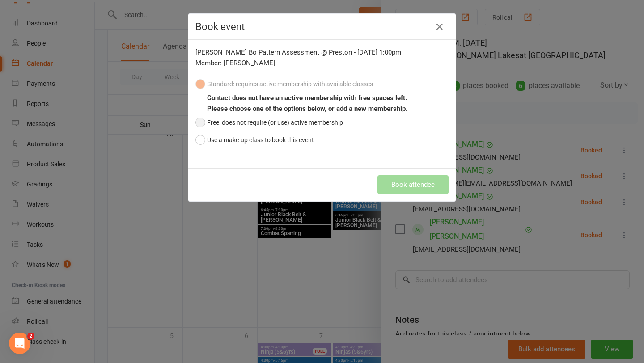 Image resolution: width=644 pixels, height=363 pixels. What do you see at coordinates (255, 140) in the screenshot?
I see `button: Use a make-up class to book this event` at bounding box center [255, 140].